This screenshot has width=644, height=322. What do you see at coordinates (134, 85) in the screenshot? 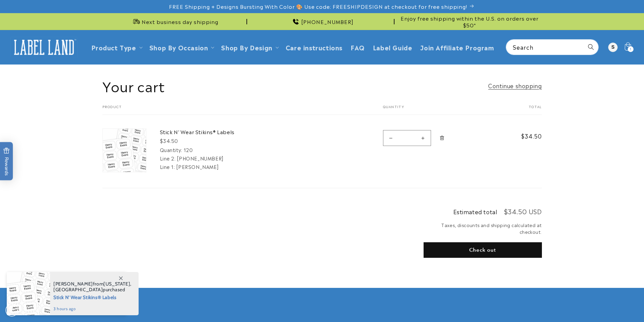
I see `h1: Your cart` at bounding box center [134, 85].